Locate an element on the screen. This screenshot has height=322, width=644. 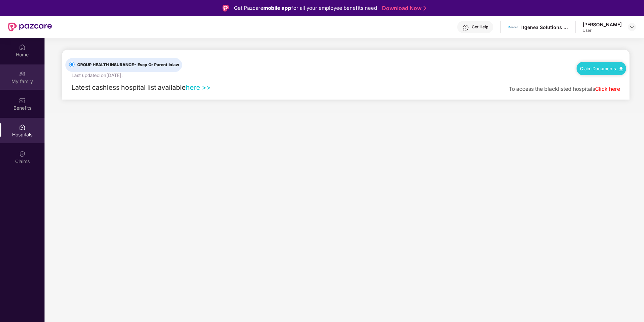
span: Latest cashless hospital list available is located at coordinates (128, 87).